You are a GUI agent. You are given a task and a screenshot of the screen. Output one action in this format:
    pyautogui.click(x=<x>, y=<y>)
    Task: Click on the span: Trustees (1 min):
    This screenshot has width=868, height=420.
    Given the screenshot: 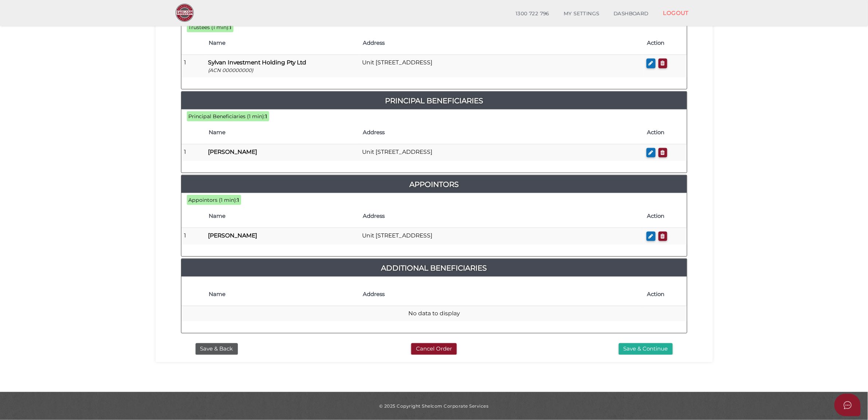 What is the action you would take?
    pyautogui.click(x=209, y=27)
    